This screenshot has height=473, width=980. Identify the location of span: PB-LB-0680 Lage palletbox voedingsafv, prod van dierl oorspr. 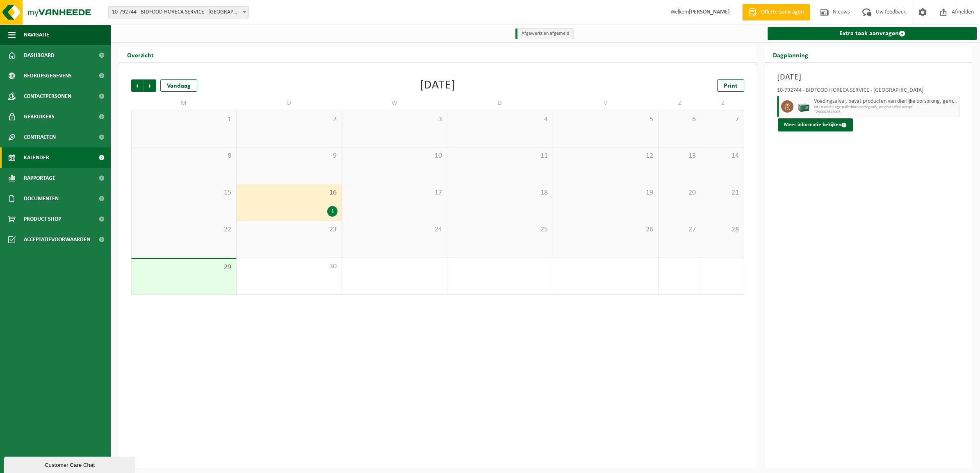
(885, 107).